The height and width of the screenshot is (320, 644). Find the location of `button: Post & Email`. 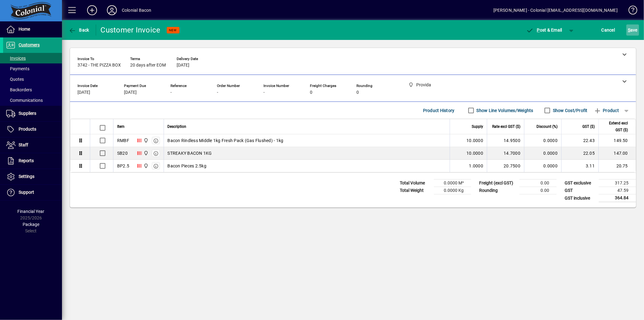

button: Post & Email is located at coordinates (544, 30).